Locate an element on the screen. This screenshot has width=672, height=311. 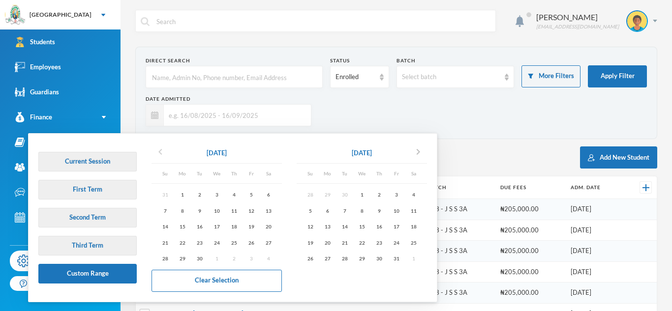
div: 7 is located at coordinates (165, 210).